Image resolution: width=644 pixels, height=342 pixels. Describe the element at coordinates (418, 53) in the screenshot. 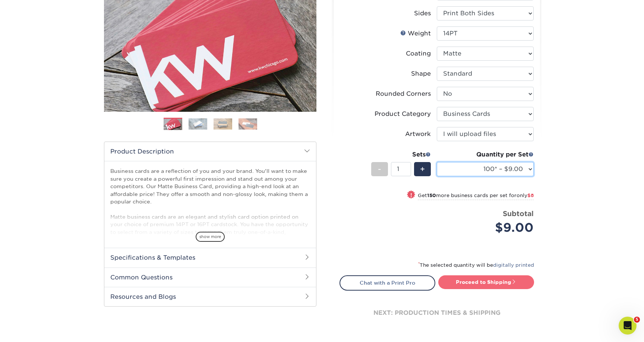

I see `div: Coating` at that location.